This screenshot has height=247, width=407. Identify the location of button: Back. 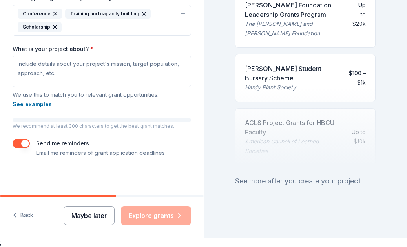
(23, 216).